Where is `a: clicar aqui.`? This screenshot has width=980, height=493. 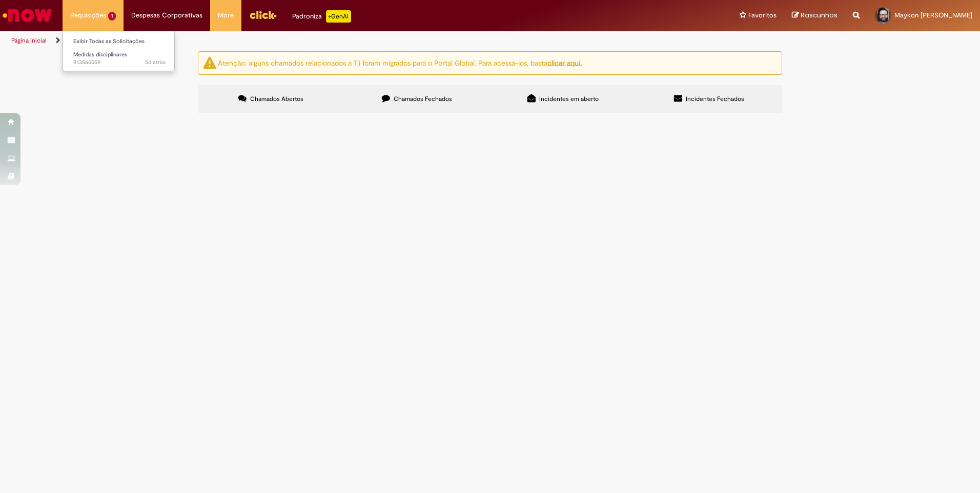 a: clicar aqui. is located at coordinates (564, 62).